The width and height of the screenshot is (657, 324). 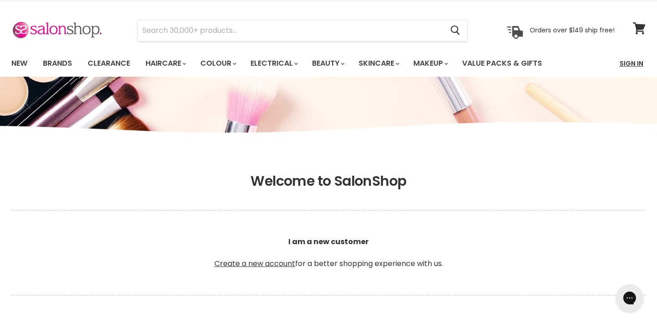 What do you see at coordinates (273, 63) in the screenshot?
I see `a: Electrical` at bounding box center [273, 63].